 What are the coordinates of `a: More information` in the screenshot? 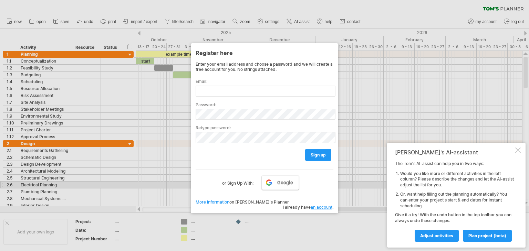 It's located at (213, 202).